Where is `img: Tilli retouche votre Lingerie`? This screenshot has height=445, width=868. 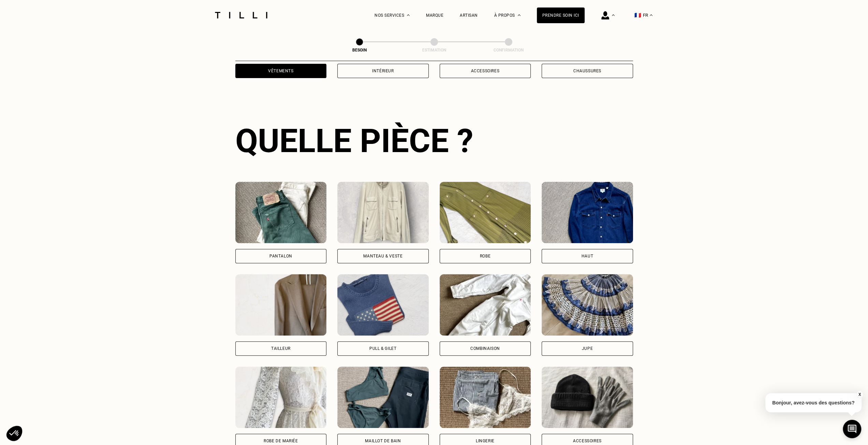
img: Tilli retouche votre Lingerie is located at coordinates (486, 397).